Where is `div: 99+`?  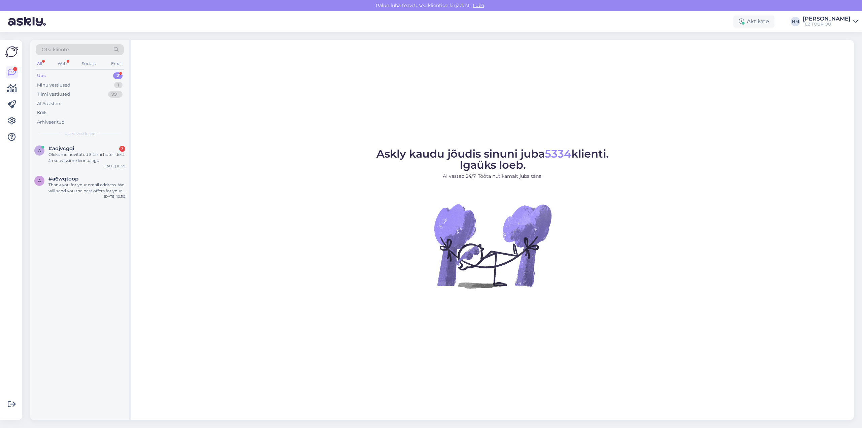
div: 99+ is located at coordinates (115, 94).